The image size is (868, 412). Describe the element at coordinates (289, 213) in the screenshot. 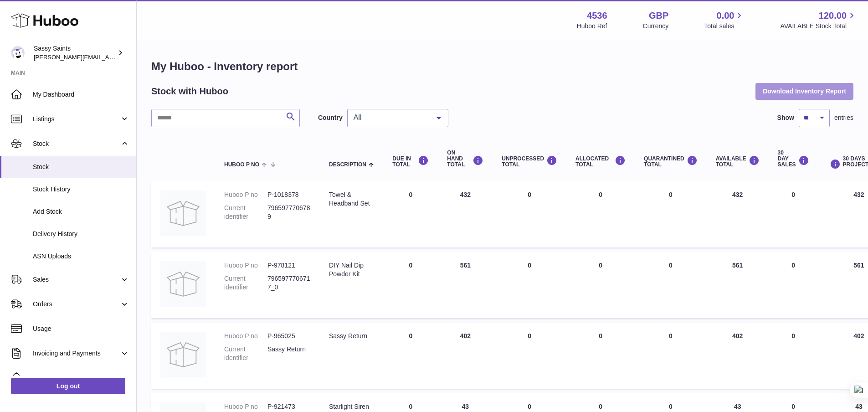

I see `dd: 7965977706789` at that location.